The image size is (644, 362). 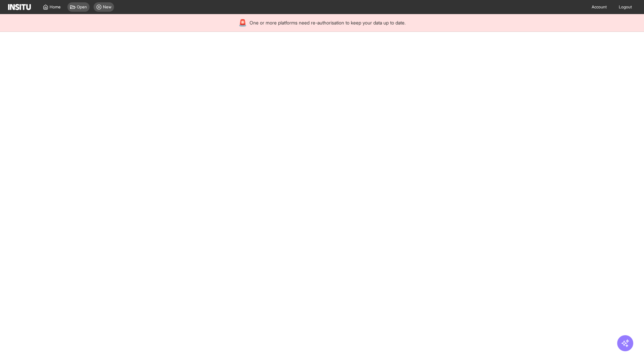 What do you see at coordinates (107, 7) in the screenshot?
I see `span: New` at bounding box center [107, 7].